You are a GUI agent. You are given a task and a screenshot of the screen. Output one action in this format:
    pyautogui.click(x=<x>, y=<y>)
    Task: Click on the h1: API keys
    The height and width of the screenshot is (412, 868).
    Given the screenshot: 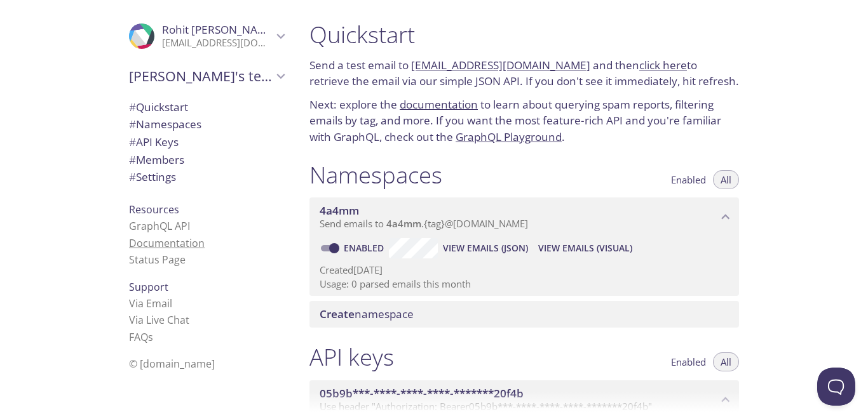 What is the action you would take?
    pyautogui.click(x=351, y=356)
    